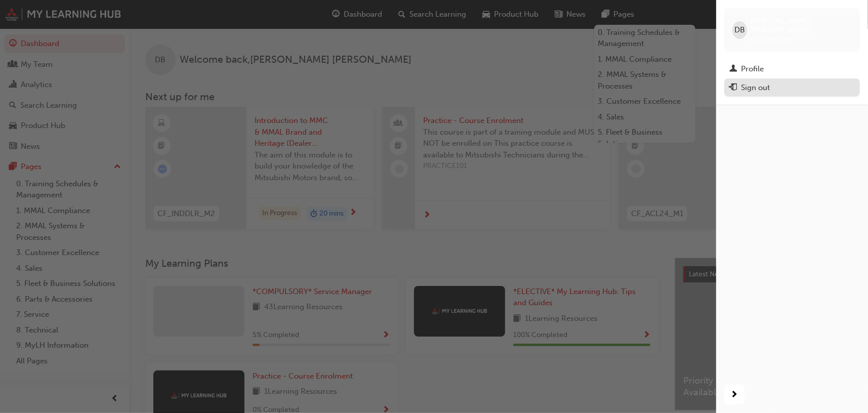 The height and width of the screenshot is (413, 868). What do you see at coordinates (792, 88) in the screenshot?
I see `button: Sign out` at bounding box center [792, 88].